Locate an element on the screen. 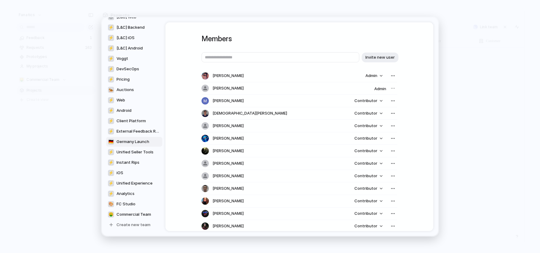 The width and height of the screenshot is (540, 253). a: Create new team is located at coordinates (134, 225).